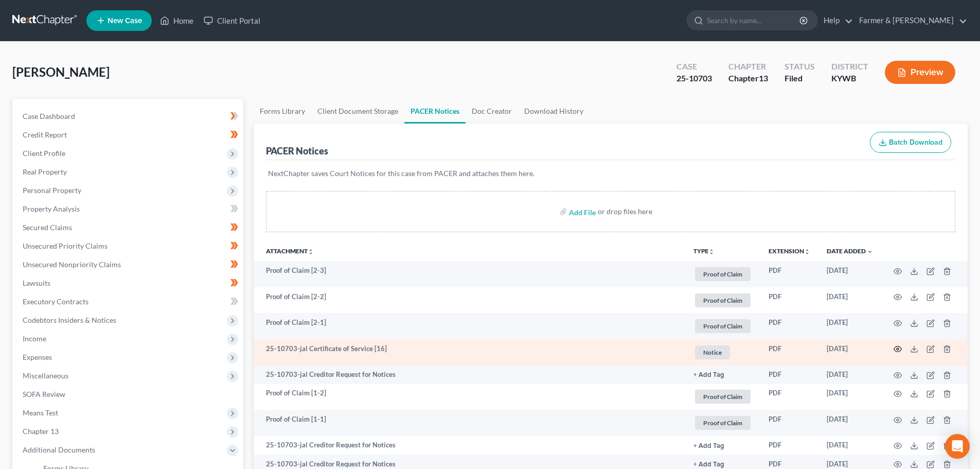 The width and height of the screenshot is (980, 469). Describe the element at coordinates (694, 66) in the screenshot. I see `div: Case` at that location.